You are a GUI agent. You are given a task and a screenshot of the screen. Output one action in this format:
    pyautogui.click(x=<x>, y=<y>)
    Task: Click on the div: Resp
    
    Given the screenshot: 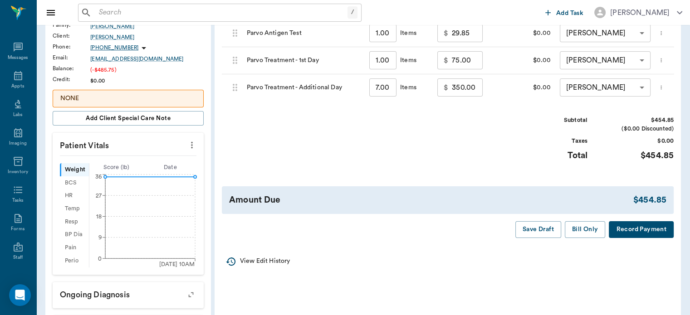 What is the action you would take?
    pyautogui.click(x=74, y=222)
    